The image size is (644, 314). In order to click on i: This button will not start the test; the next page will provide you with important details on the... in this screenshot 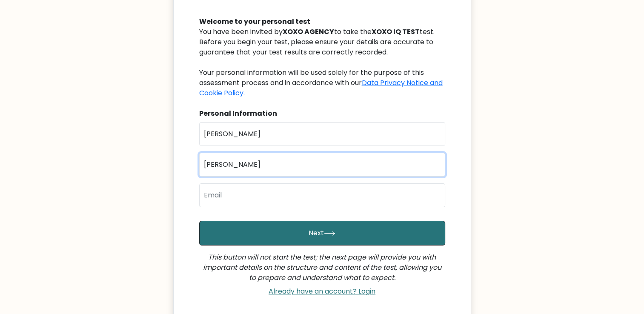, I will do `click(322, 267)`.